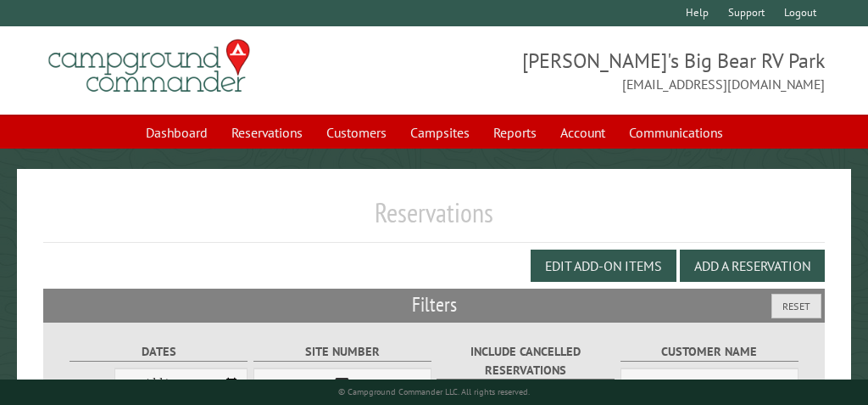 Image resolution: width=868 pixels, height=405 pixels. Describe the element at coordinates (434, 219) in the screenshot. I see `h1: Reservations` at that location.